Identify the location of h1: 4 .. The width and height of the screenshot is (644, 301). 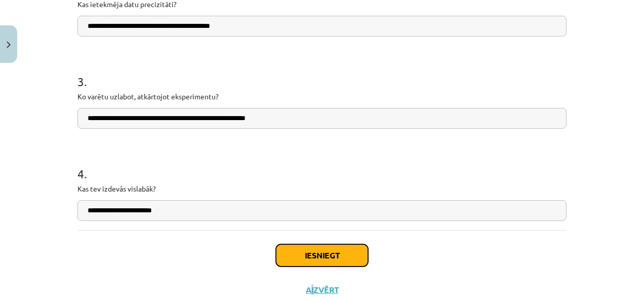
(322, 165).